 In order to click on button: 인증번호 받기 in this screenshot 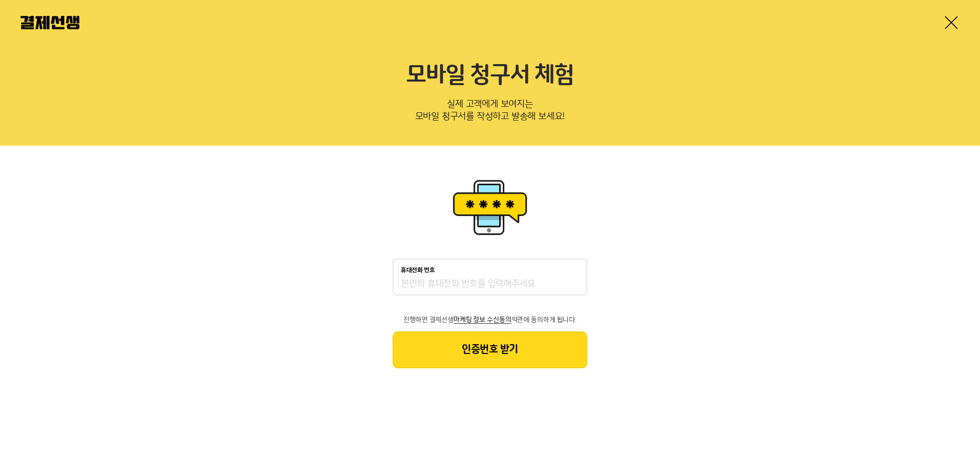, I will do `click(490, 350)`.